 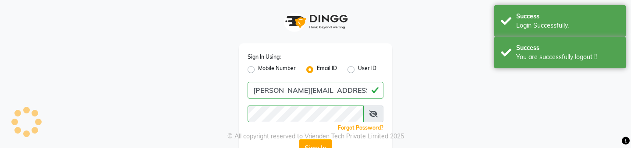 I want to click on label: Email ID, so click(x=327, y=70).